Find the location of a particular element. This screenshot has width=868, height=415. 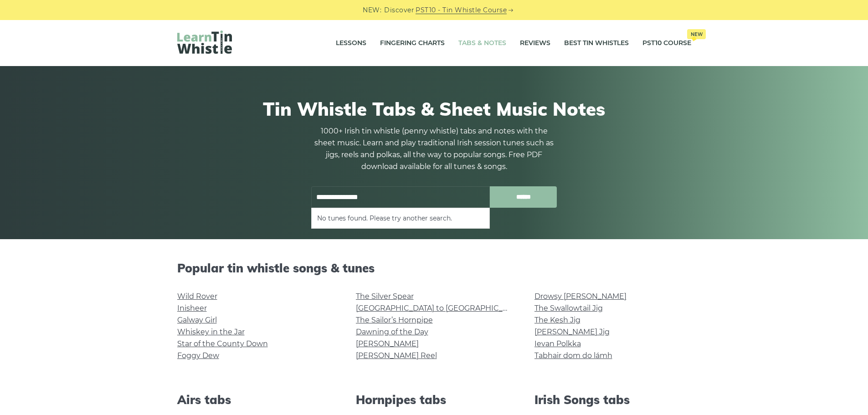

a: Fingering Charts is located at coordinates (413, 43).